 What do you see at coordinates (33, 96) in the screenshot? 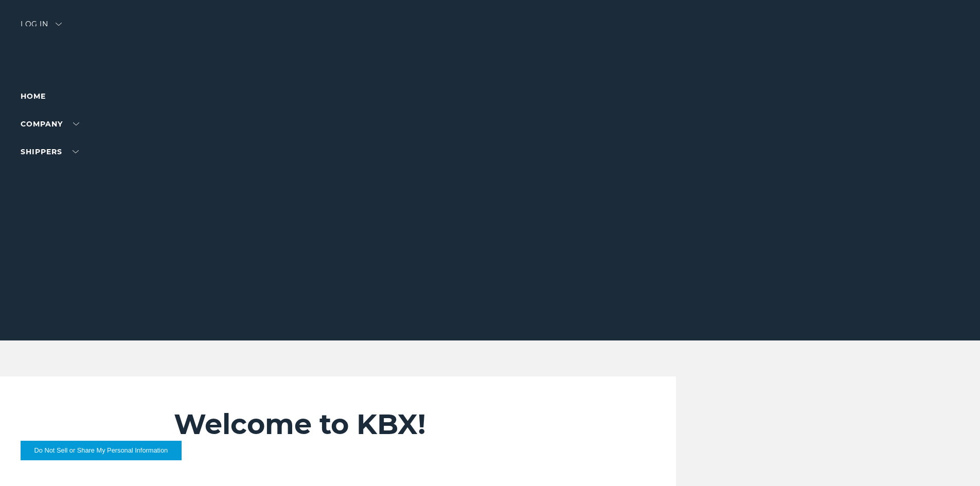
I see `a: Home` at bounding box center [33, 96].